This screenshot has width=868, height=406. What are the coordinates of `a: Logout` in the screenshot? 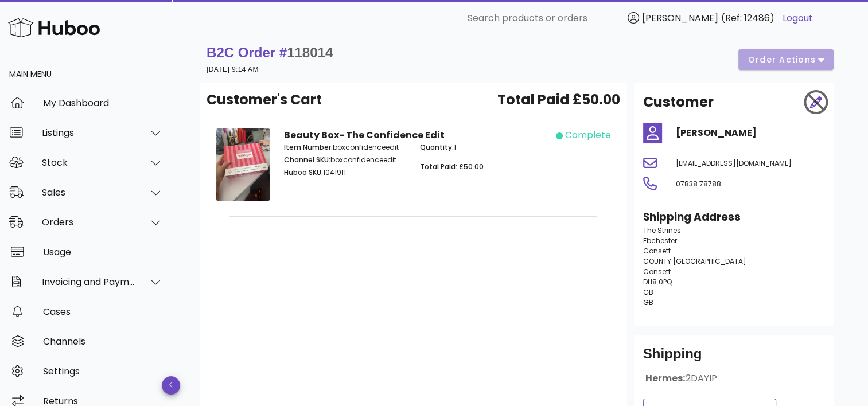 It's located at (798, 18).